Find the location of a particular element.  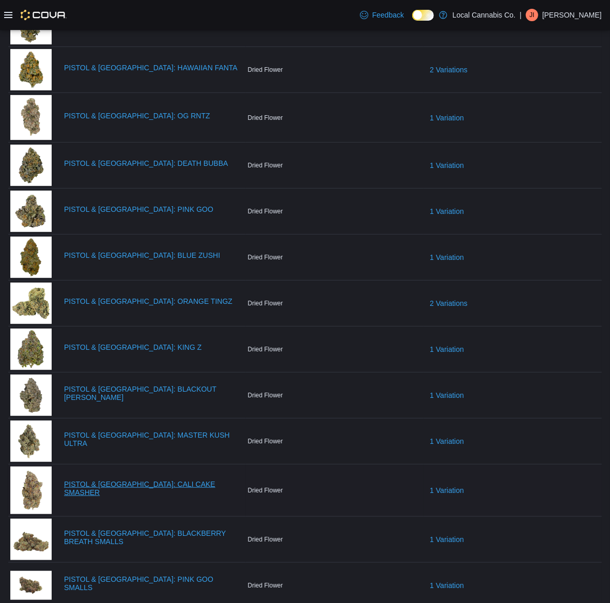

input: Dark Mode is located at coordinates (423, 15).